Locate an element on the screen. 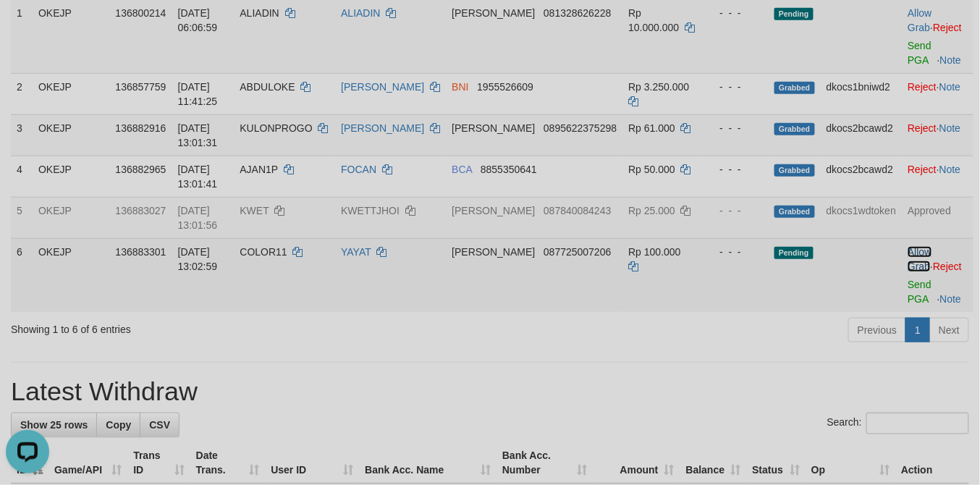 The image size is (980, 485). th: User ID: activate to sort column ascending is located at coordinates (312, 462).